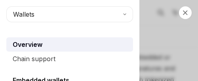  Describe the element at coordinates (24, 14) in the screenshot. I see `span: Wallets` at that location.